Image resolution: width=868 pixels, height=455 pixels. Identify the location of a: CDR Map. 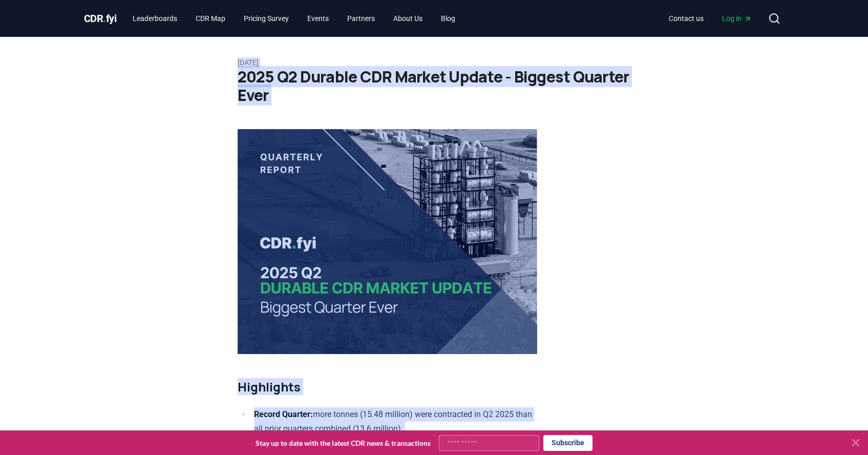
(210, 19).